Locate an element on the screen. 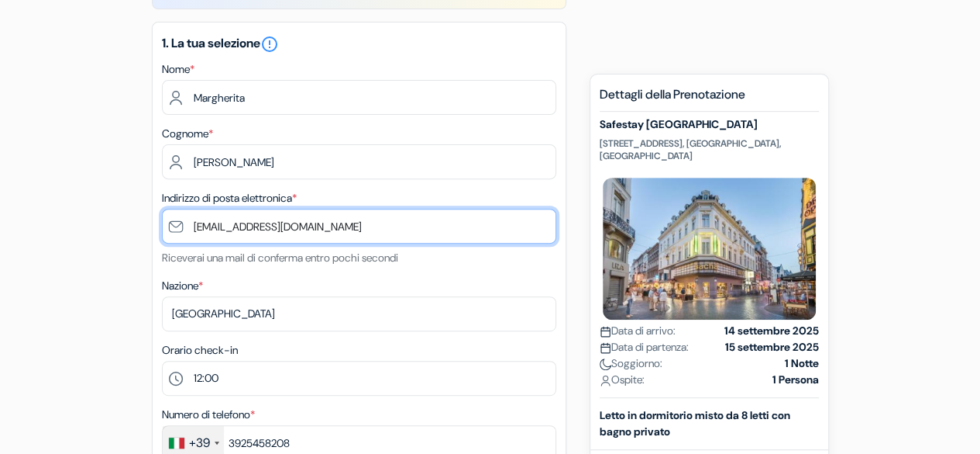 This screenshot has width=980, height=454. span: Data di partenza: is located at coordinates (644, 346).